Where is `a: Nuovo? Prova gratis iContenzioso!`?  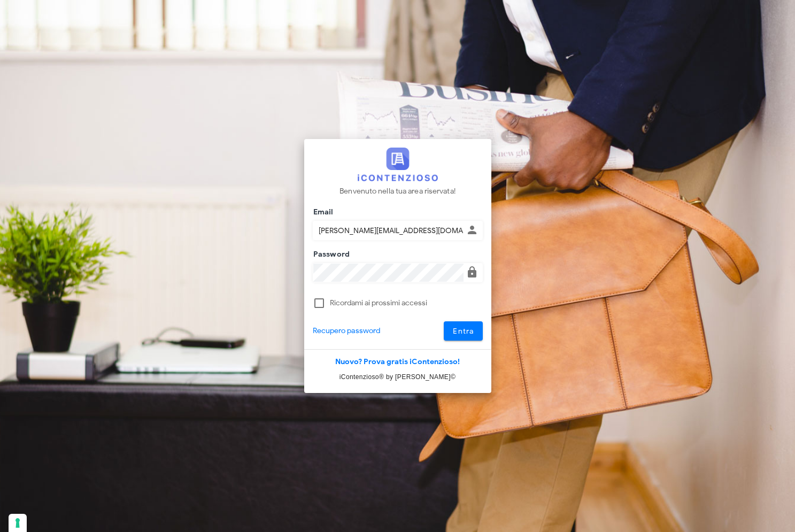 a: Nuovo? Prova gratis iContenzioso! is located at coordinates (397, 361).